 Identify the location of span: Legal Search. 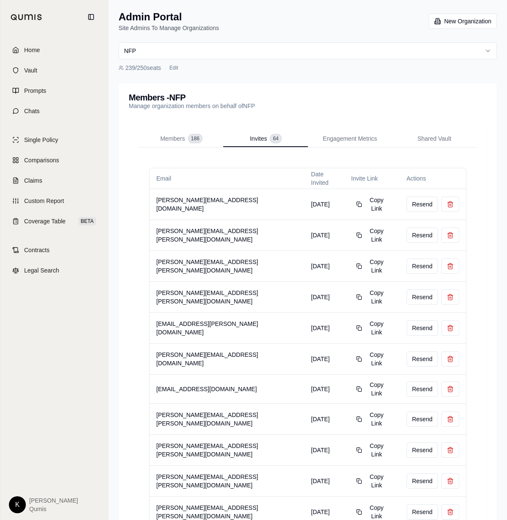
(42, 270).